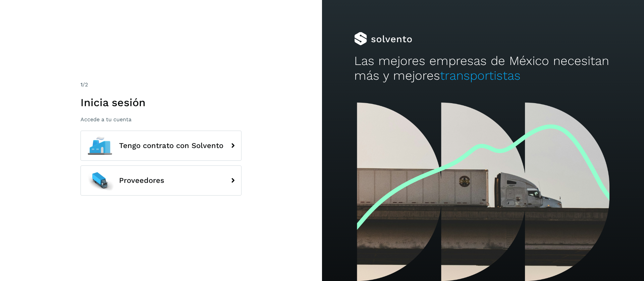 This screenshot has width=644, height=281. Describe the element at coordinates (142, 181) in the screenshot. I see `span: Proveedores` at that location.